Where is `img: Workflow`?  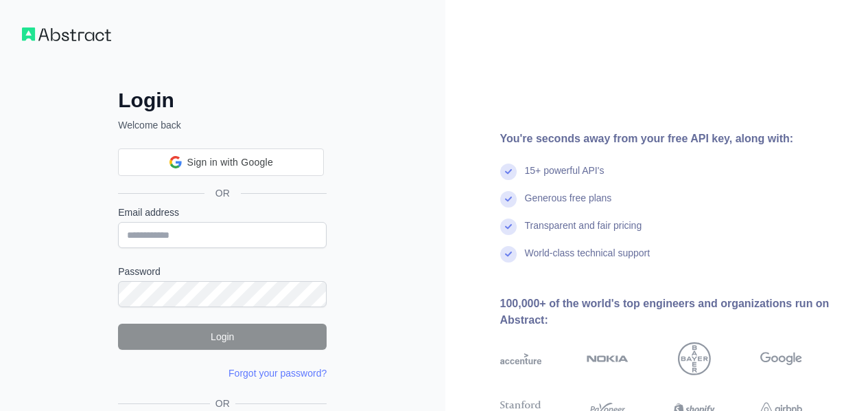 img: Workflow is located at coordinates (67, 35).